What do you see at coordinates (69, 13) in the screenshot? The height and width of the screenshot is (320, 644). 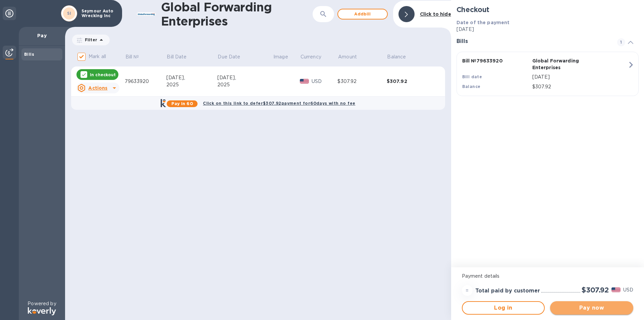 I see `b: SI` at bounding box center [69, 13].